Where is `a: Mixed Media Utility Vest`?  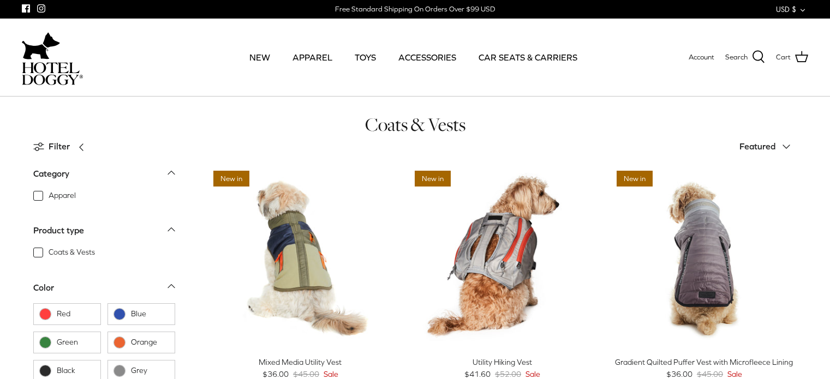
a: Mixed Media Utility Vest is located at coordinates (301, 258).